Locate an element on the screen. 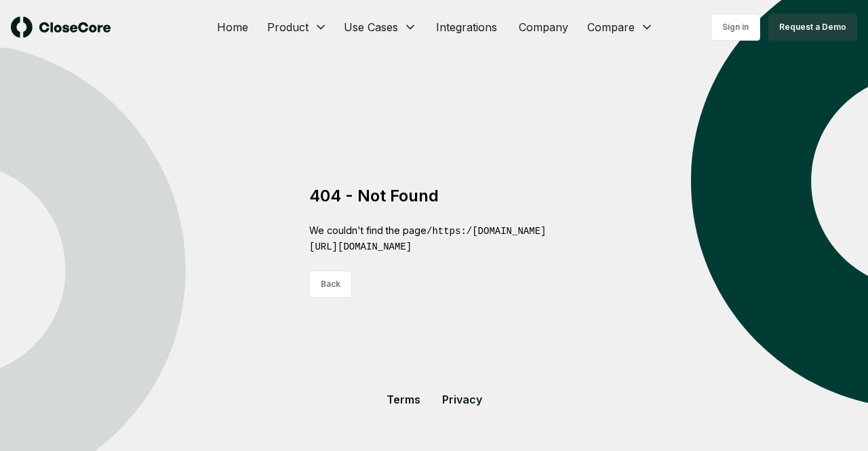 The height and width of the screenshot is (451, 868). button: Product is located at coordinates (297, 27).